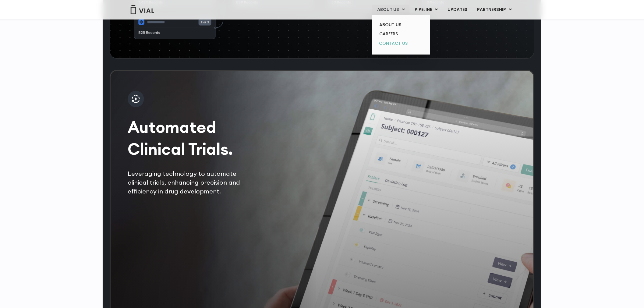 The width and height of the screenshot is (644, 308). What do you see at coordinates (391, 10) in the screenshot?
I see `a: ABOUT USMenu Toggle` at bounding box center [391, 10].